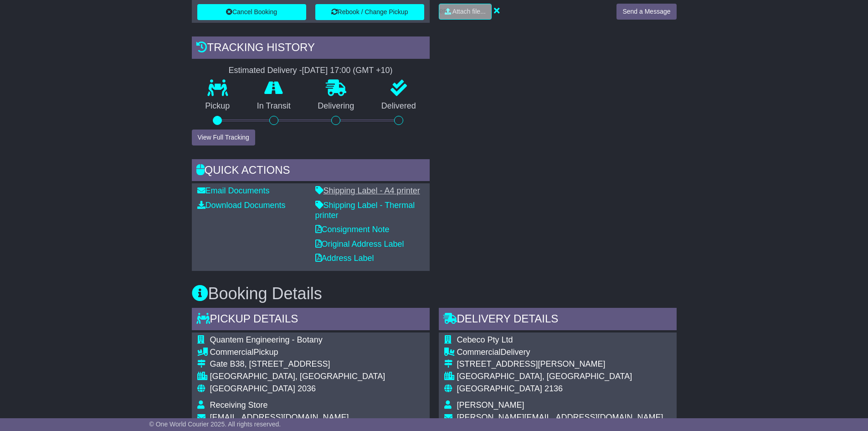  What do you see at coordinates (646, 12) in the screenshot?
I see `button: Send a Message` at bounding box center [646, 12].